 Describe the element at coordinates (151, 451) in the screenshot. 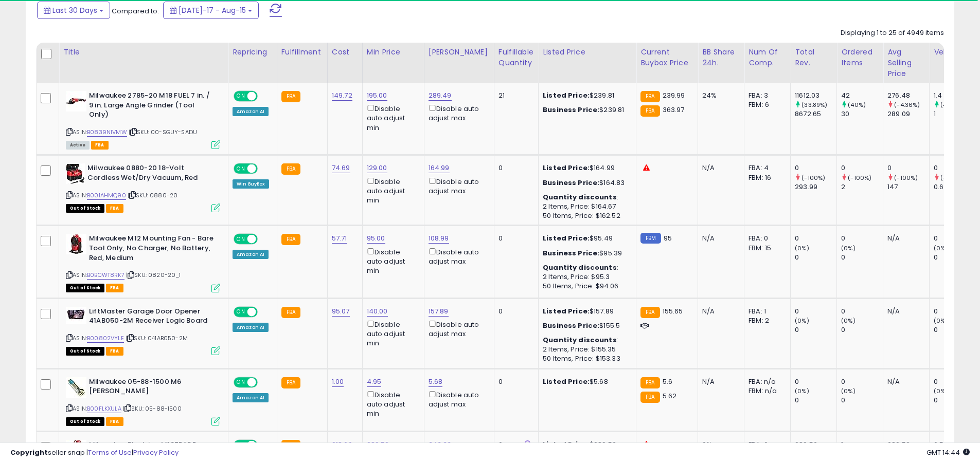

I see `b: Milwaukee Electric - M18TRADE BRUSHLESS 18 Fan` at that location.